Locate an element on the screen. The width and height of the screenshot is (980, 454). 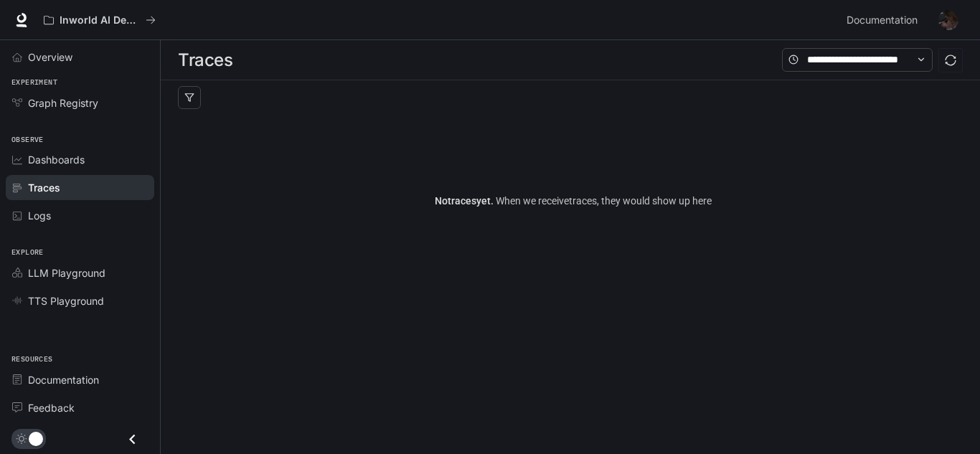
a: LLM Playground is located at coordinates (80, 272).